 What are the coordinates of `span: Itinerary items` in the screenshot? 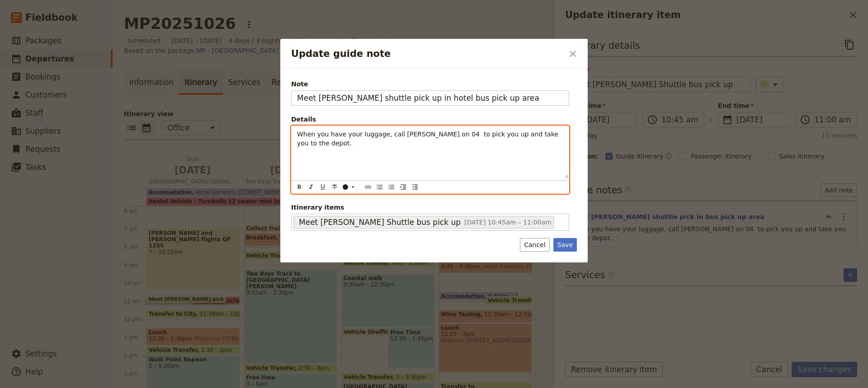 It's located at (430, 207).